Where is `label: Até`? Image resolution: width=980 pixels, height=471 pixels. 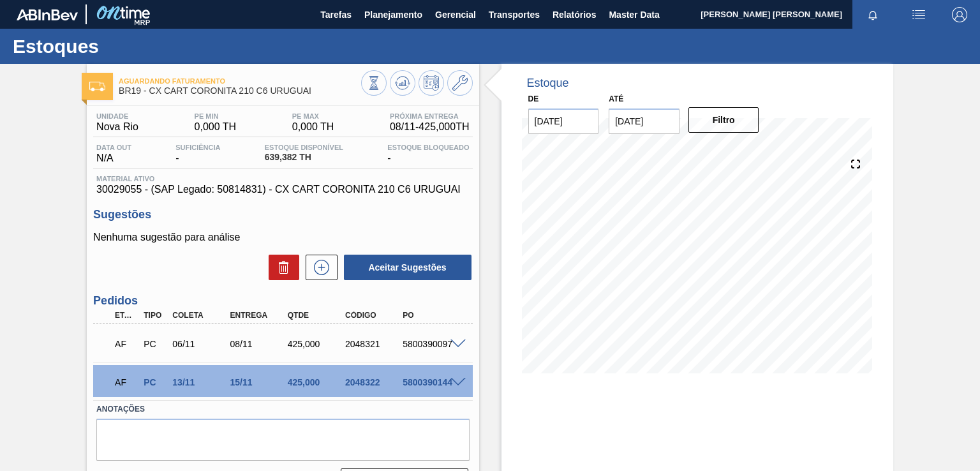
label: Até is located at coordinates (615, 99).